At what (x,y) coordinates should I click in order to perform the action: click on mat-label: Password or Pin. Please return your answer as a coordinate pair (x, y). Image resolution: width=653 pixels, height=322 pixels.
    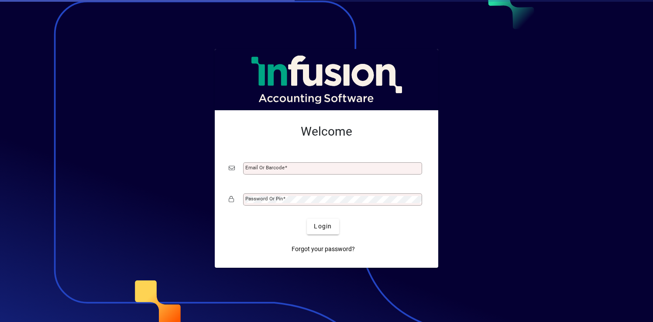
    Looking at the image, I should click on (264, 198).